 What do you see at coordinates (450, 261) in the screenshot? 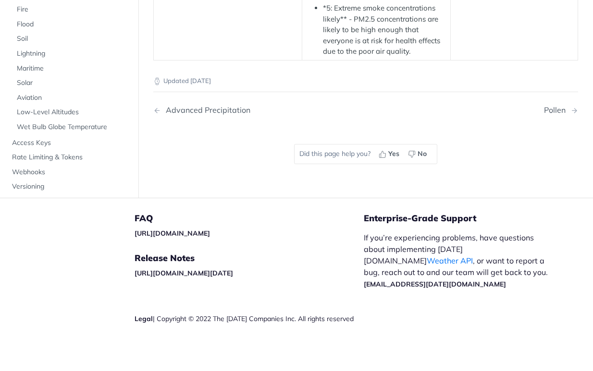
I see `a: Weather API` at bounding box center [450, 261].